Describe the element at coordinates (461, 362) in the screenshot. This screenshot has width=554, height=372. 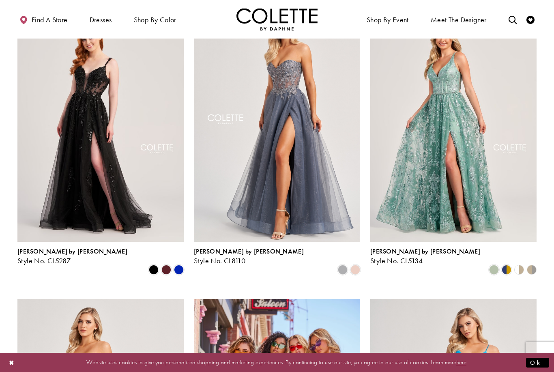
I see `a: here` at that location.